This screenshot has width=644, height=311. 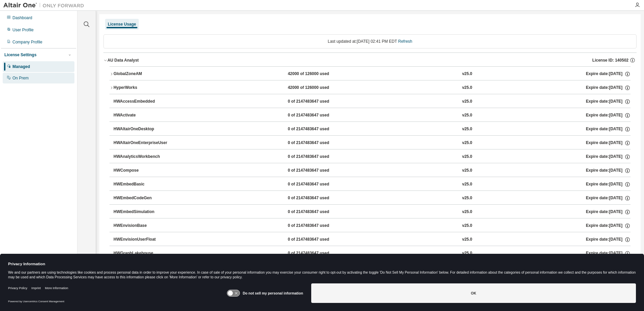 What do you see at coordinates (22, 18) in the screenshot?
I see `div: Dashboard` at bounding box center [22, 18].